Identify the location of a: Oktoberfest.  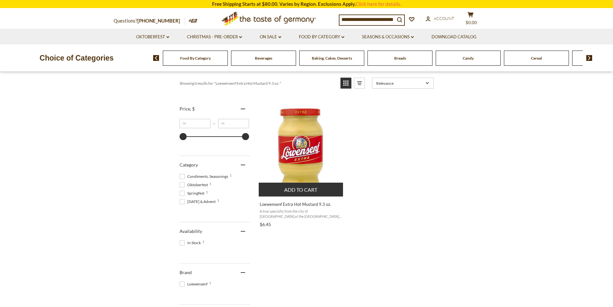
(152, 37).